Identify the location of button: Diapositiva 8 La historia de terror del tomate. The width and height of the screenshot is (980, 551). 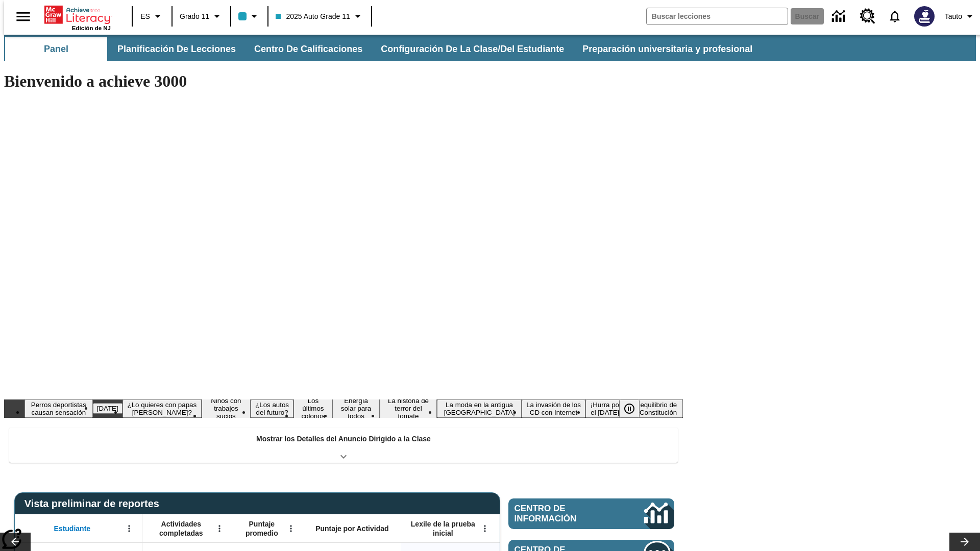
(408, 408).